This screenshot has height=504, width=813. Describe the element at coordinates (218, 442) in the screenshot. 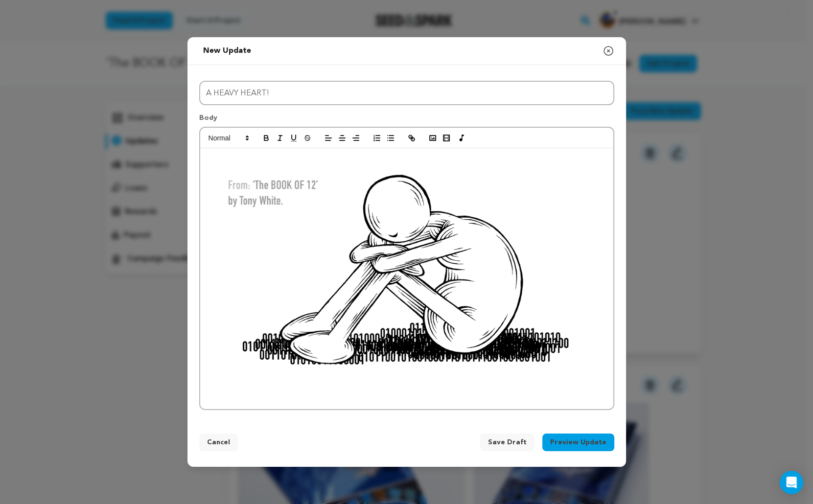

I see `button: Cancel` at that location.